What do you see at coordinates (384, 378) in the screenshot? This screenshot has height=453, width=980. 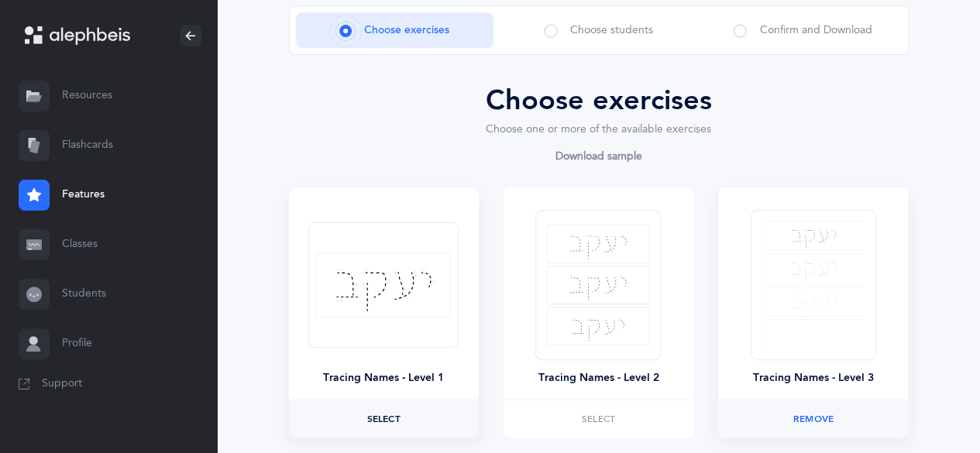 I see `div: Tracing Names - Level 1` at bounding box center [384, 378].